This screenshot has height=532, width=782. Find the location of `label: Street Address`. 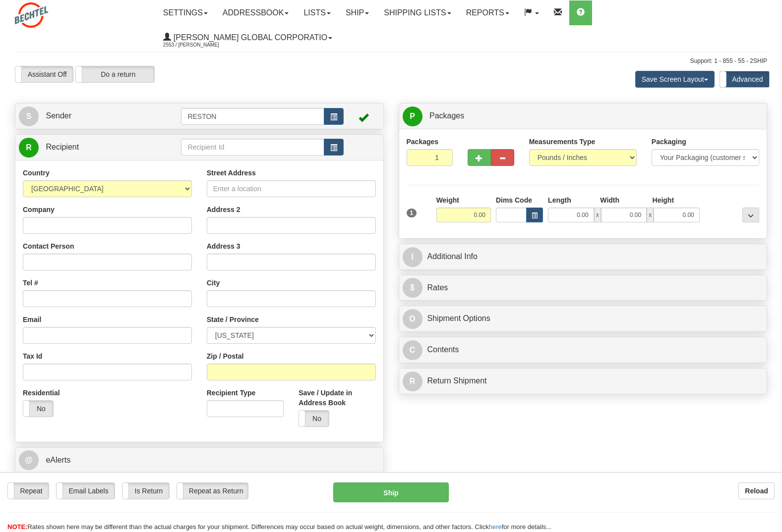

label: Street Address is located at coordinates (231, 173).